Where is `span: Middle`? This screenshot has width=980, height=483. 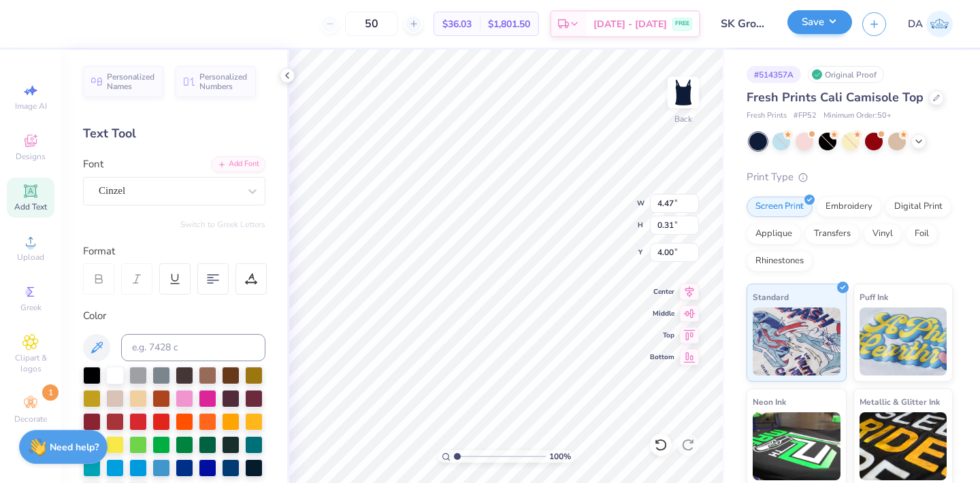 span: Middle is located at coordinates (662, 313).